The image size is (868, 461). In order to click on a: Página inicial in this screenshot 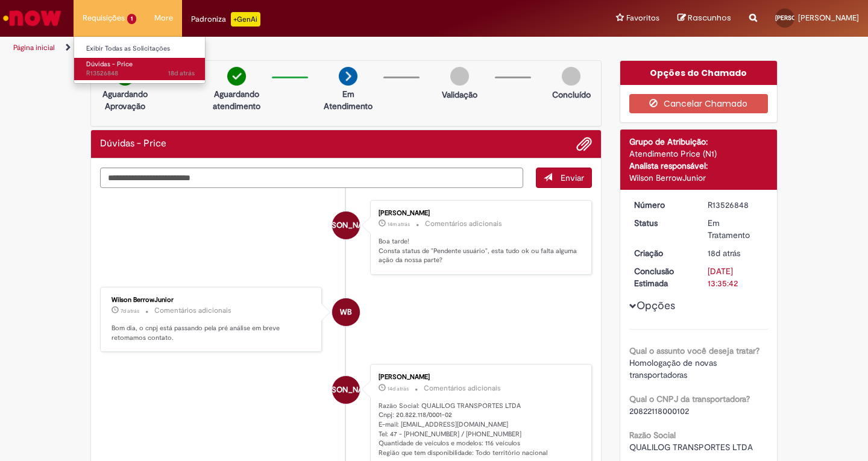, I will do `click(34, 48)`.